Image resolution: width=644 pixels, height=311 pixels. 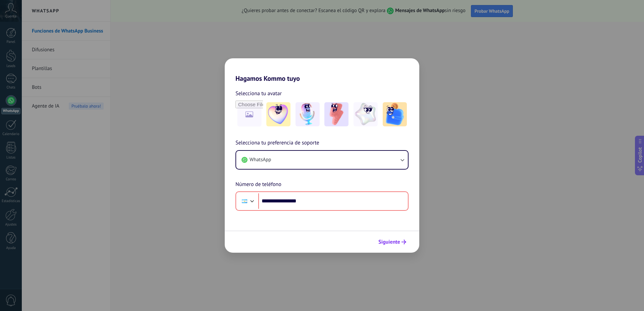 What do you see at coordinates (322, 160) in the screenshot?
I see `button: WhatsApp` at bounding box center [322, 160].